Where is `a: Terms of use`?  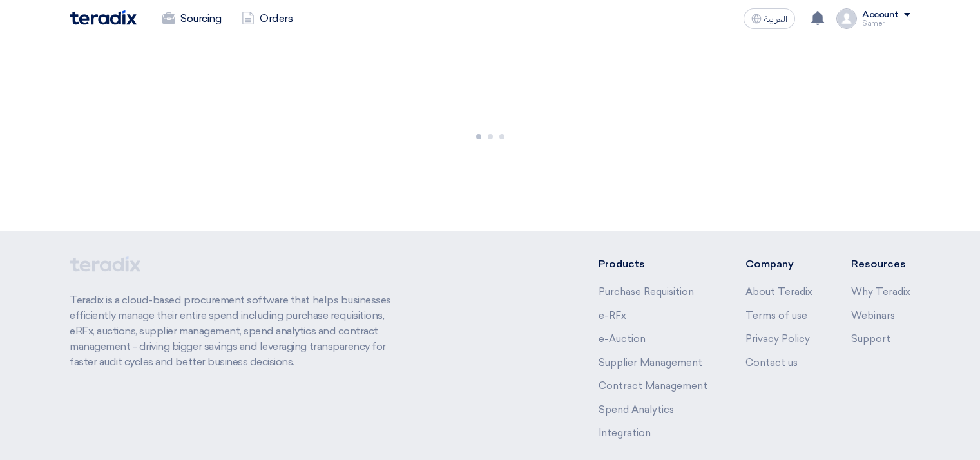
a: Terms of use is located at coordinates (776, 316).